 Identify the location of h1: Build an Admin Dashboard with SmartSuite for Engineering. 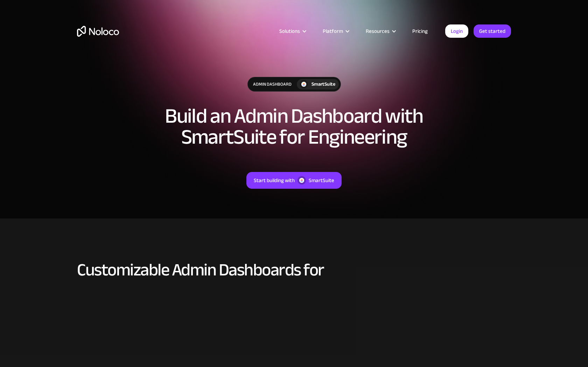
(294, 127).